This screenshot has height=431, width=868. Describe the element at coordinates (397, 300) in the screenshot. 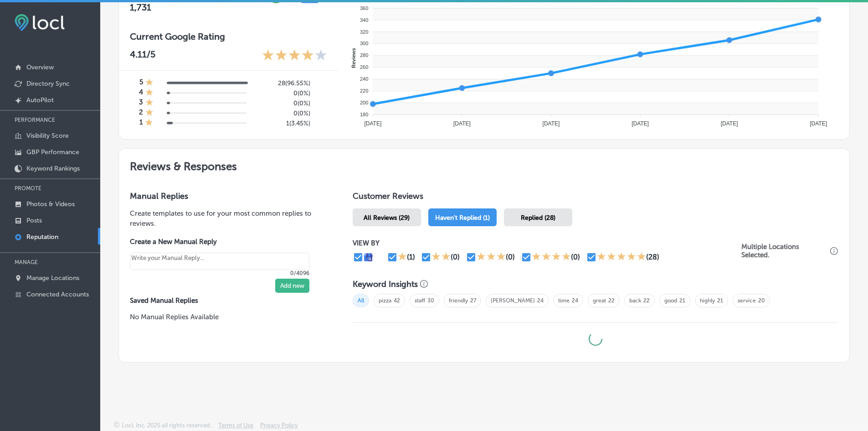

I see `a: 42` at that location.